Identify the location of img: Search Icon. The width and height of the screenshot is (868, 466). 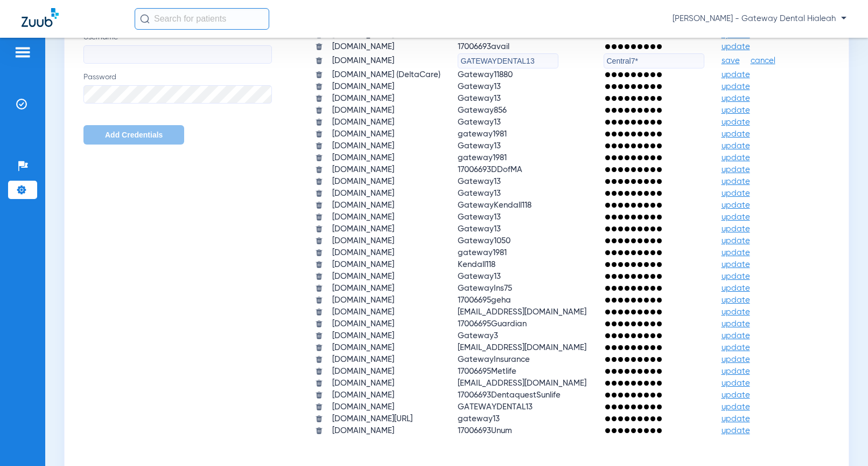
(145, 19).